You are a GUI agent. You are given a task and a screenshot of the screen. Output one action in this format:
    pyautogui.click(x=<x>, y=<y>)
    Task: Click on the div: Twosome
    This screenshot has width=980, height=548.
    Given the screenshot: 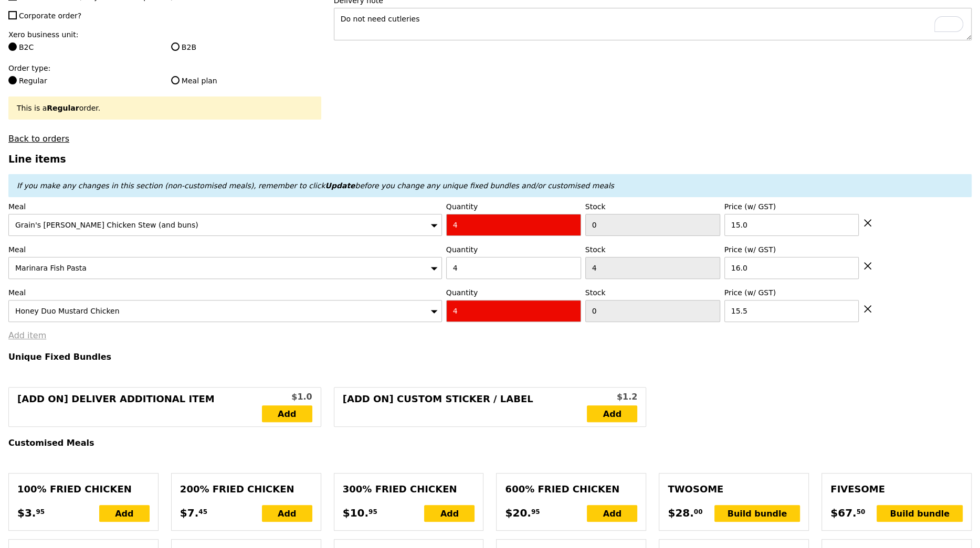 What is the action you would take?
    pyautogui.click(x=734, y=490)
    